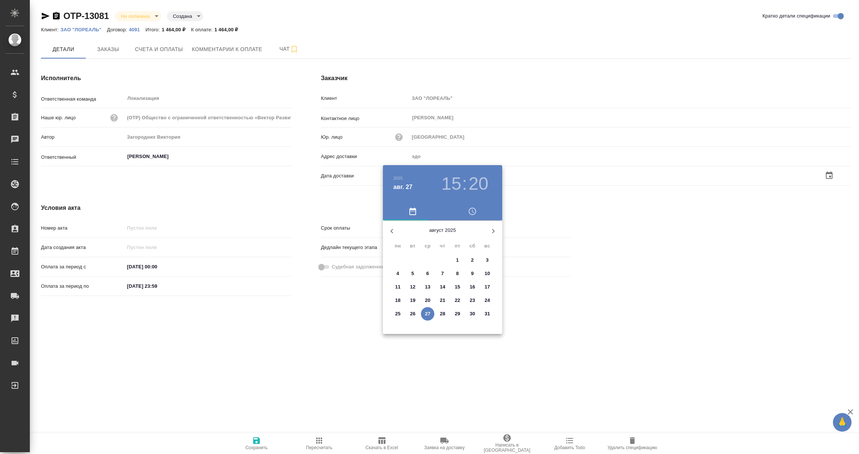 The width and height of the screenshot is (859, 454). Describe the element at coordinates (473, 274) in the screenshot. I see `button: 9` at that location.